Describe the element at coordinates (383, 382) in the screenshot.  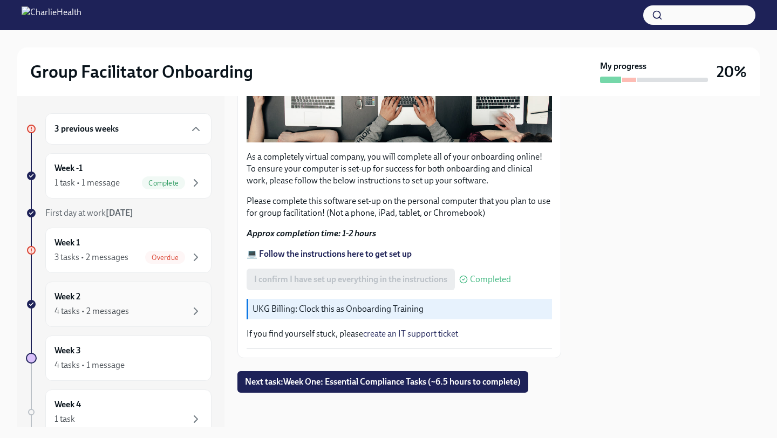
I see `a: Next task:Week One: Essential Compliance Tasks (~6.5 hours to complete)` at that location.